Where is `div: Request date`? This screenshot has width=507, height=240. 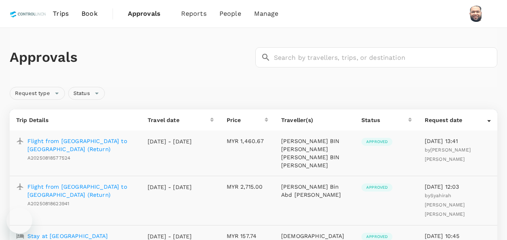
div: Request date is located at coordinates (456, 120).